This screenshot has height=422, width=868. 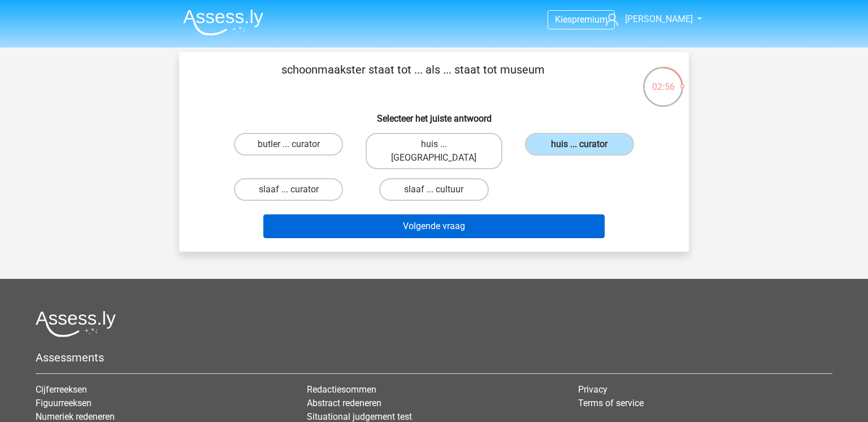 What do you see at coordinates (434, 357) in the screenshot?
I see `h5: Assessments` at bounding box center [434, 357].